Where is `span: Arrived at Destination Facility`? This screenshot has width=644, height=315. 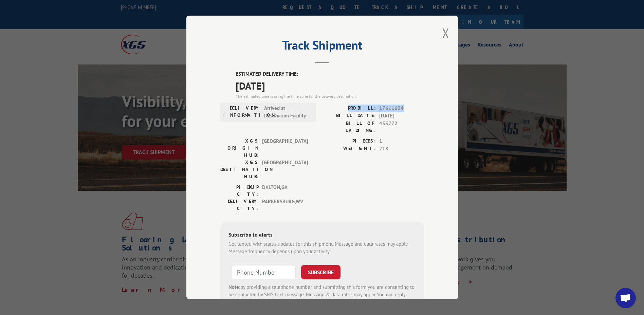
span: Arrived at Destination Facility is located at coordinates (287, 112).